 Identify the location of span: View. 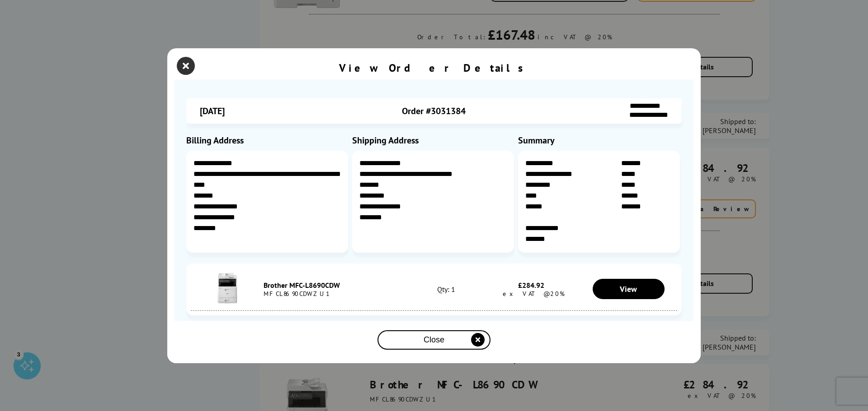
(628, 289).